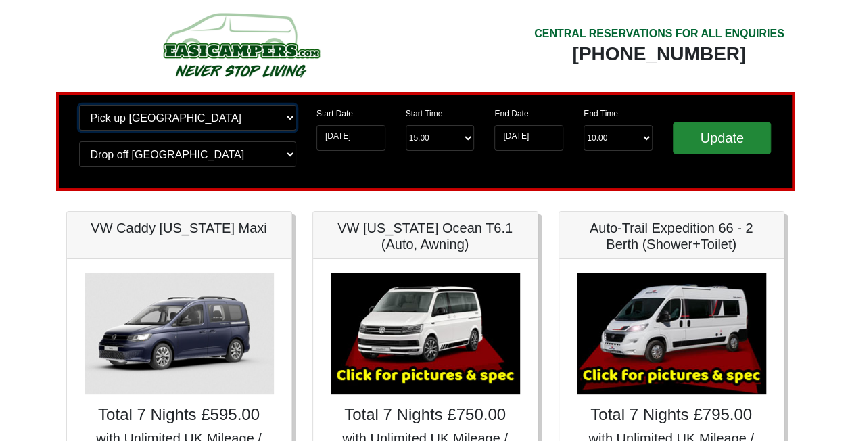  What do you see at coordinates (671, 236) in the screenshot?
I see `h5: Auto-Trail Expedition 66 - 2 Berth (Shower+Toilet)` at bounding box center [671, 236].